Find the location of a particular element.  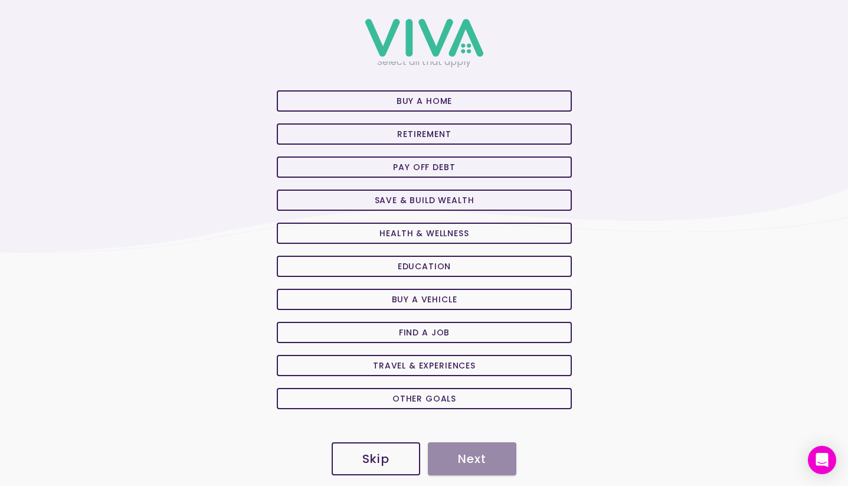

ion-button: Travel & Experiences is located at coordinates (425, 365).